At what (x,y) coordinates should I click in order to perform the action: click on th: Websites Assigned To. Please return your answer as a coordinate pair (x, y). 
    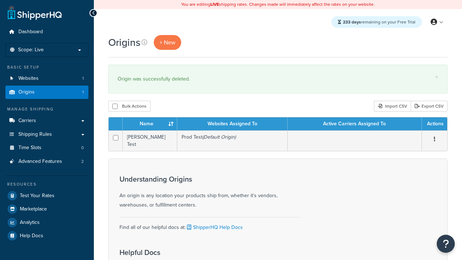
    Looking at the image, I should click on (232, 124).